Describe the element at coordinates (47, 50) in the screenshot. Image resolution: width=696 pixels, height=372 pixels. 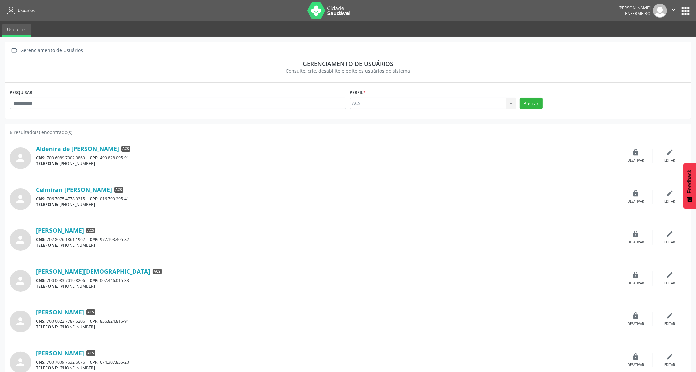
I see `a:  Gerenciamento de Usuários` at that location.